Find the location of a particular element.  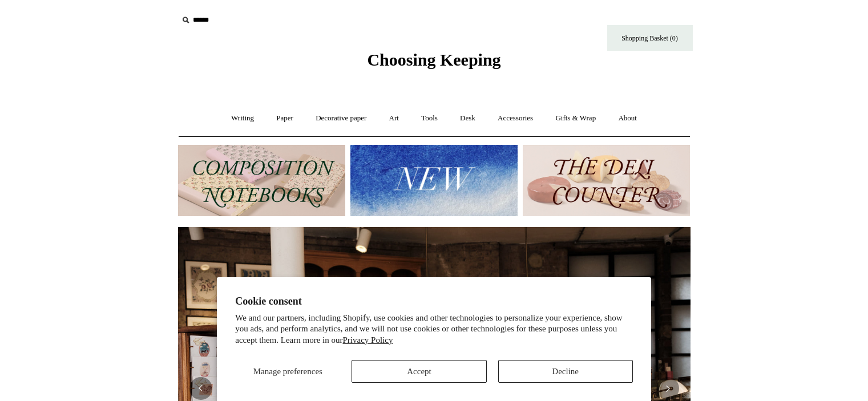

img: 202302 Composition ledgers.jpg__PID:69722ee6-fa44-49dd-a067-31375e5d54ec is located at coordinates (262, 180).